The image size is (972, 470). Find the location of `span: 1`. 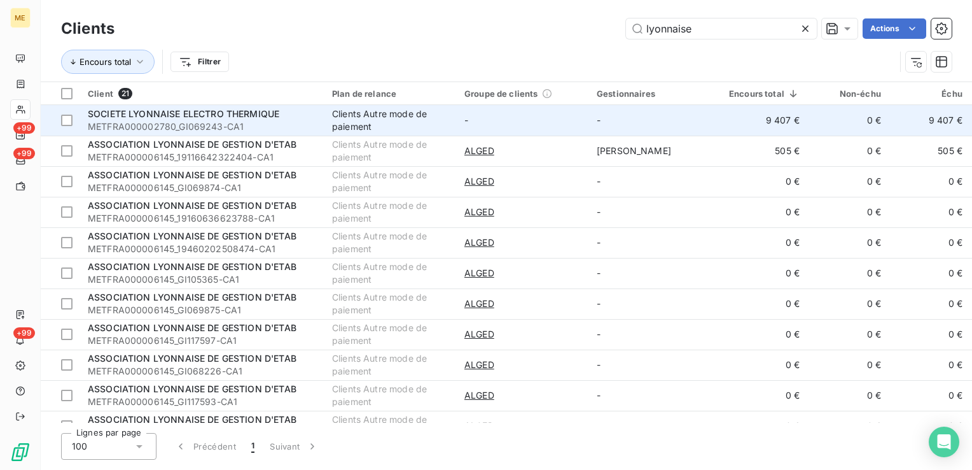

span: 1 is located at coordinates (253, 446).